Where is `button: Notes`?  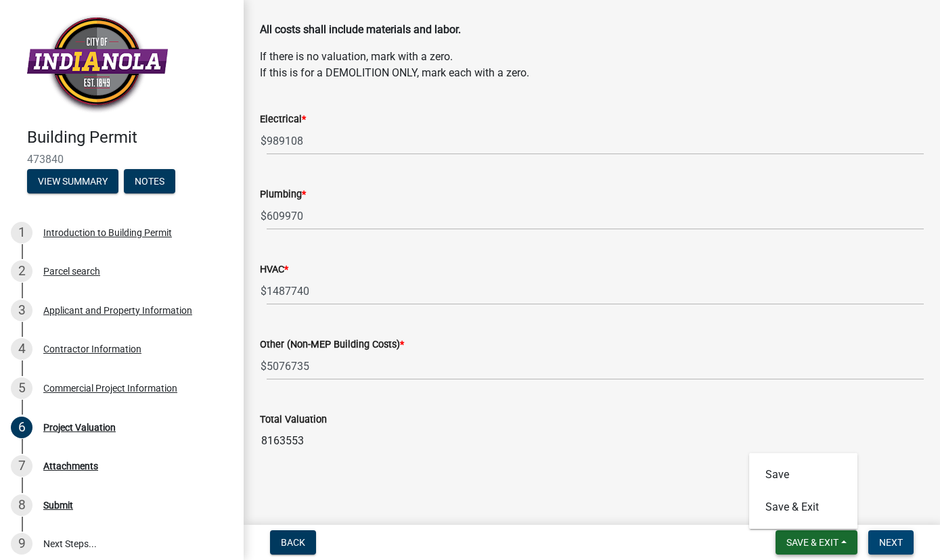 button: Notes is located at coordinates (149, 181).